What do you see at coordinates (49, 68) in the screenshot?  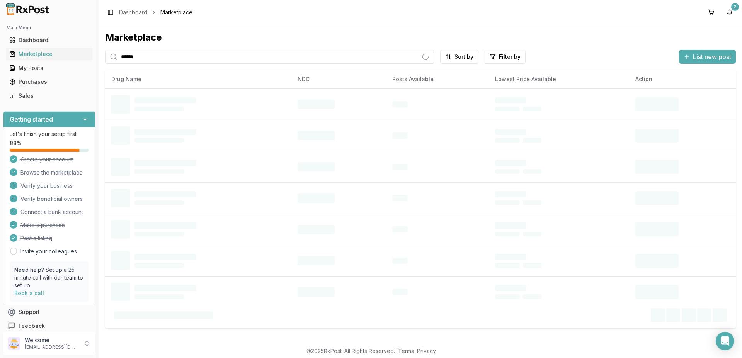 I see `a: My Posts` at bounding box center [49, 68].